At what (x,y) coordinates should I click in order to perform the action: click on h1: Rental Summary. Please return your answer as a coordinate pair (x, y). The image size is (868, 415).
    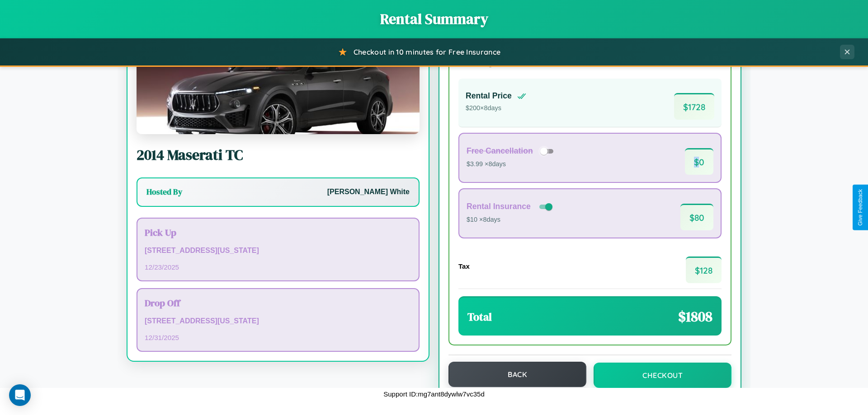
    Looking at the image, I should click on (434, 19).